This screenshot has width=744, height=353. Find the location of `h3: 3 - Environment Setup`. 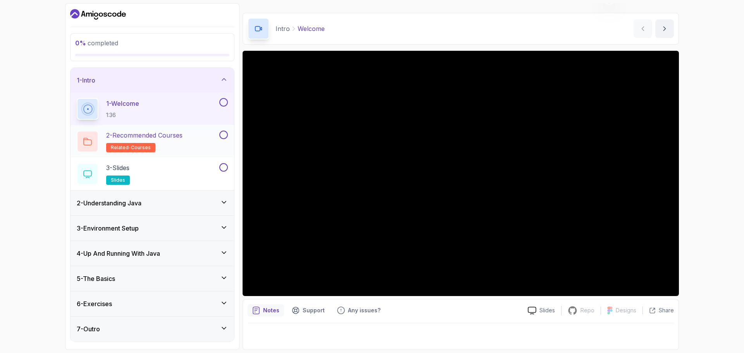

h3: 3 - Environment Setup is located at coordinates (108, 228).